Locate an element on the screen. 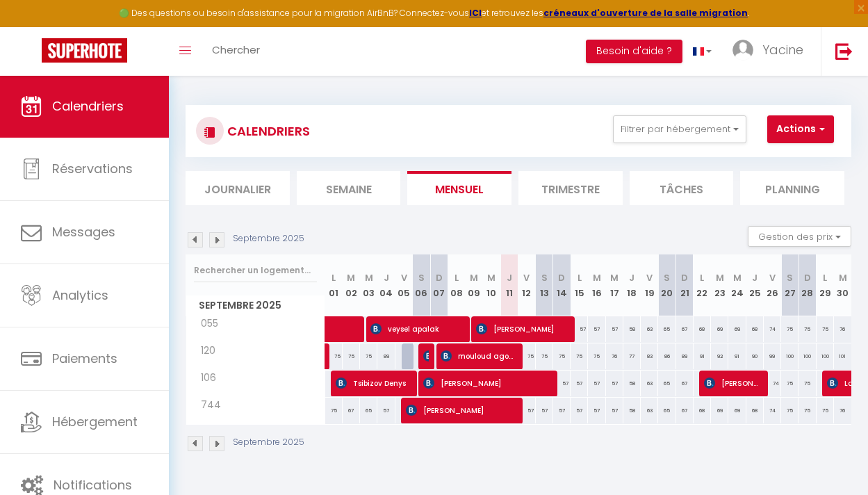  button: Besoin d'aide ? is located at coordinates (634, 52).